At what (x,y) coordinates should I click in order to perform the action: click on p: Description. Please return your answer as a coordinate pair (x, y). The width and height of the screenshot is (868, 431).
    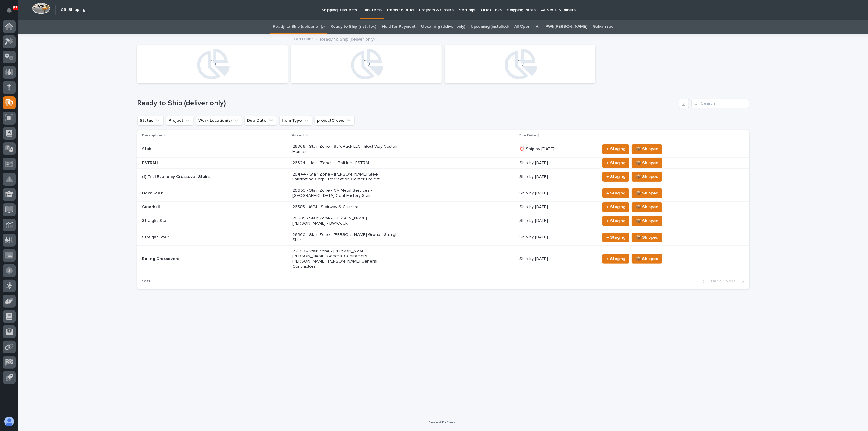
    Looking at the image, I should click on (152, 136).